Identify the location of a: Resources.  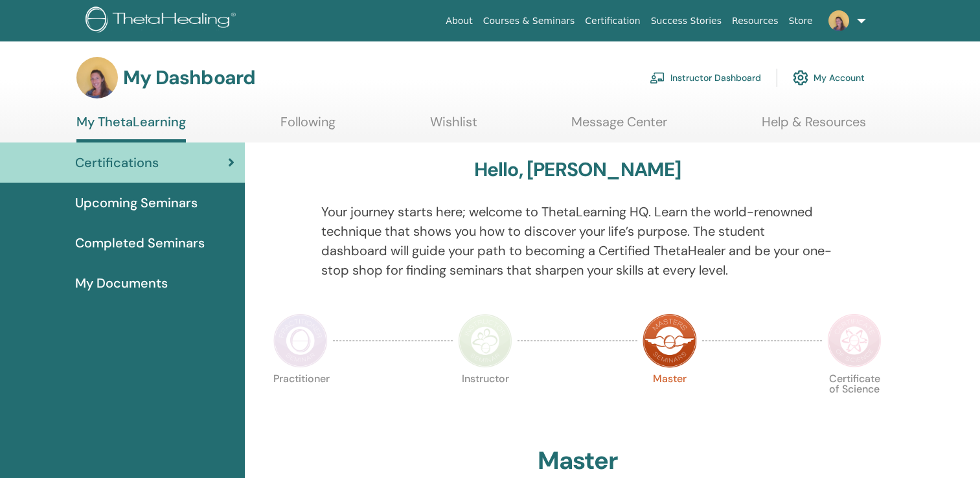
(755, 21).